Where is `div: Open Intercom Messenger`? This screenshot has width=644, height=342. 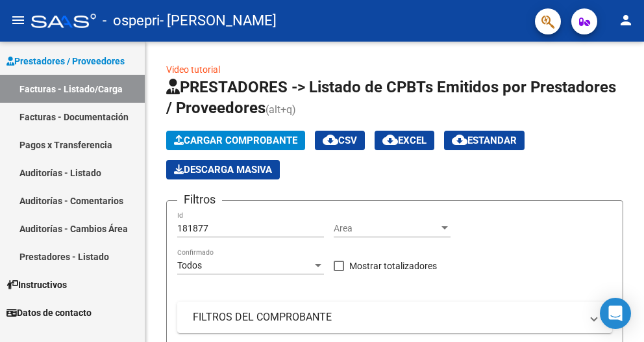 div: Open Intercom Messenger is located at coordinates (615, 313).